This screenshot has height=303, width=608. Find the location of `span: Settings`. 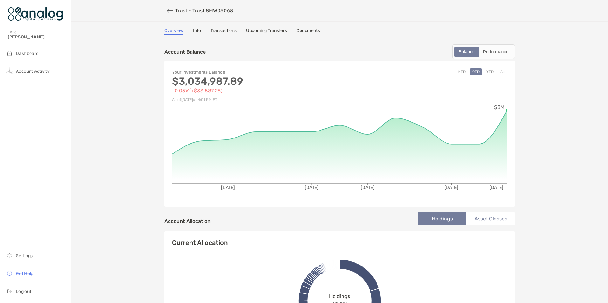

span: Settings is located at coordinates (24, 256).